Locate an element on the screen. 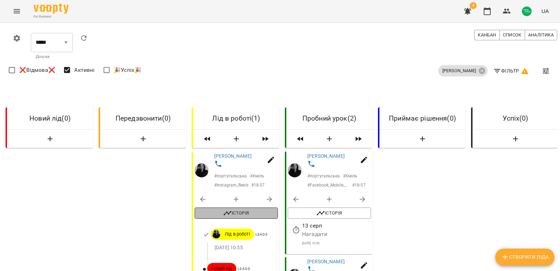 Image resolution: width=560 pixels, height=271 pixels. button: UA is located at coordinates (545, 11).